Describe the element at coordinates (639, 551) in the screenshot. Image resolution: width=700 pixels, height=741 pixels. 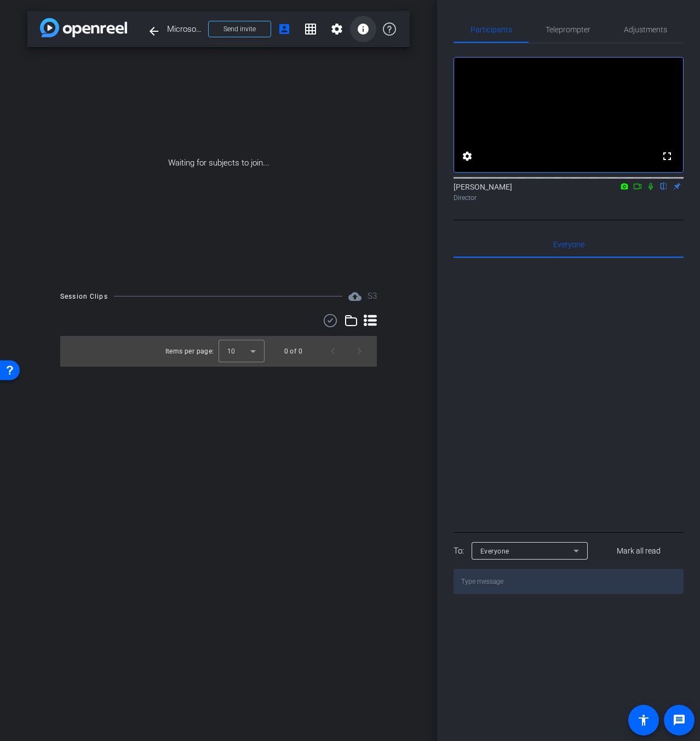
I see `span: Mark all read` at that location.